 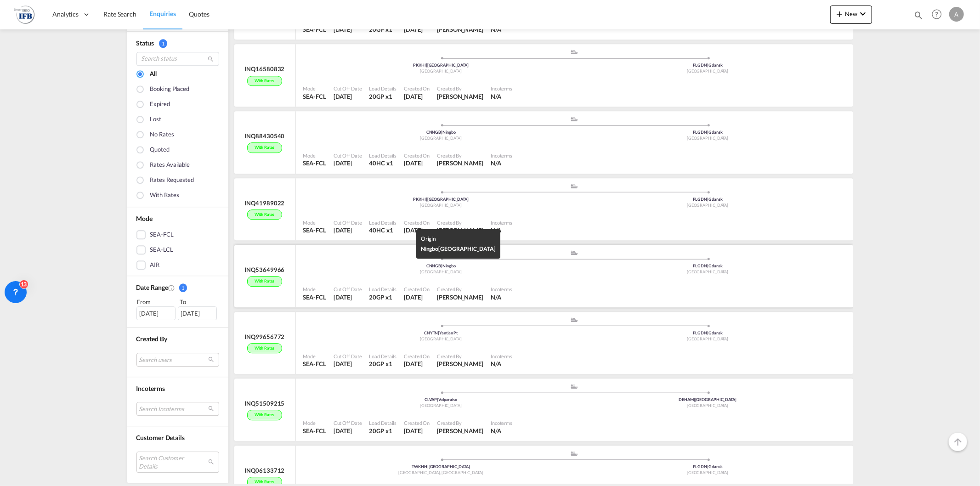 I want to click on div: Quoted, so click(x=160, y=151).